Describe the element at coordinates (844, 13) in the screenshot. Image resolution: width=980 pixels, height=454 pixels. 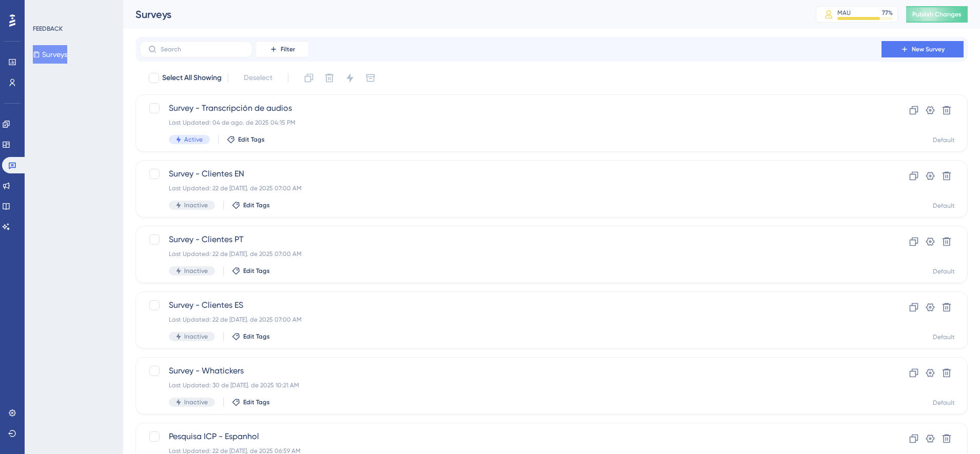
I see `div: MAU` at that location.